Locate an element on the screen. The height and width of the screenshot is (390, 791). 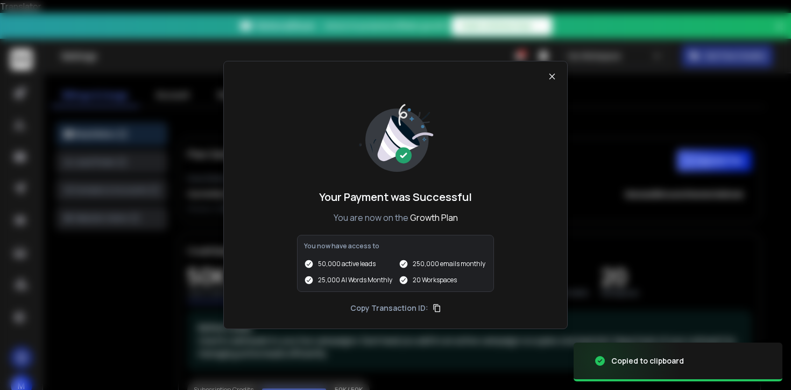
p: You are now on the is located at coordinates (396, 217).